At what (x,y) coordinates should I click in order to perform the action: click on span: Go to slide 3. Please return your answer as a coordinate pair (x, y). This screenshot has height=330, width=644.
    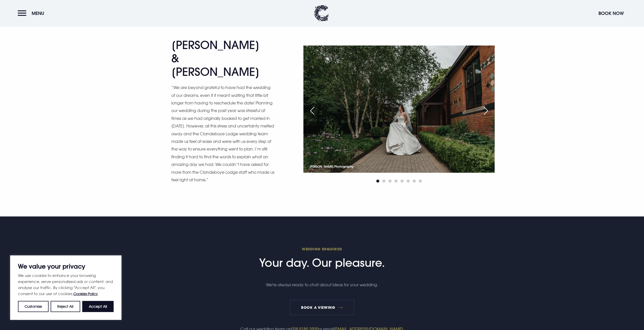
    Looking at the image, I should click on (390, 181).